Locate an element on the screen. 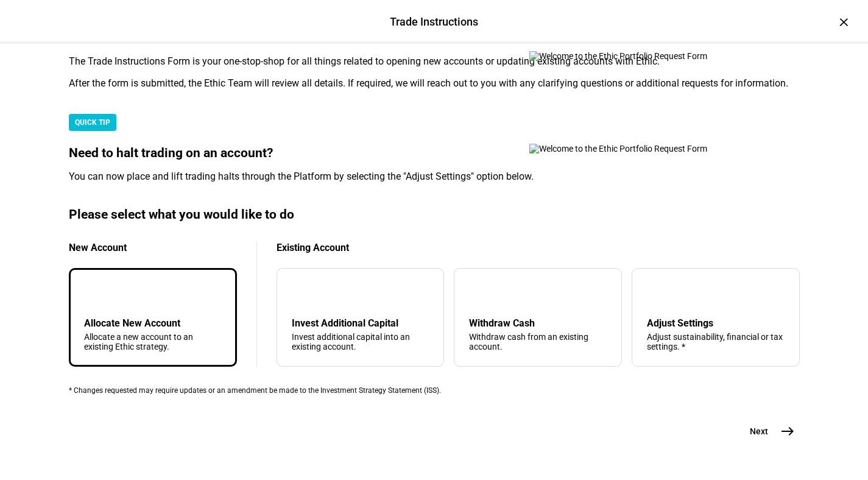  mat-icon: arrow_downward is located at coordinates (301, 293).